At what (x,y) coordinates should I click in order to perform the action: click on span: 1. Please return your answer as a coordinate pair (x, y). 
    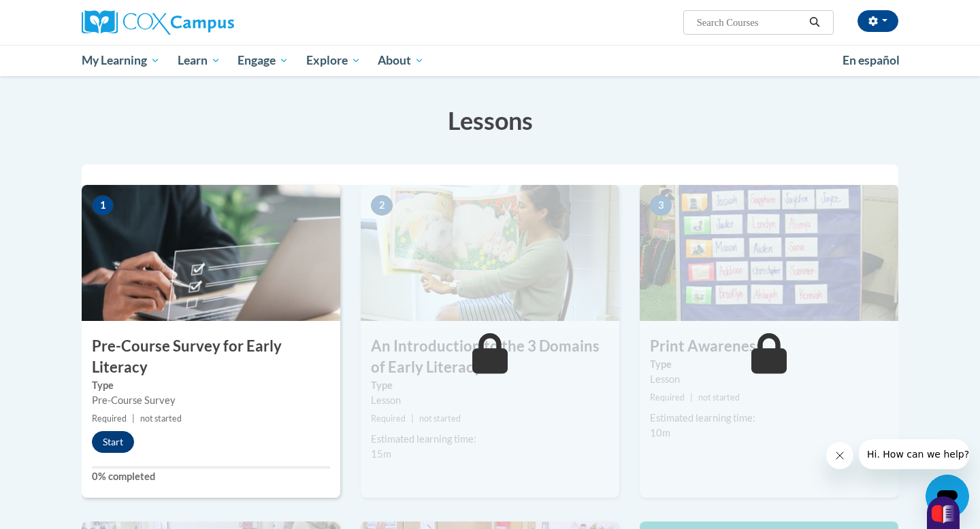
    Looking at the image, I should click on (103, 205).